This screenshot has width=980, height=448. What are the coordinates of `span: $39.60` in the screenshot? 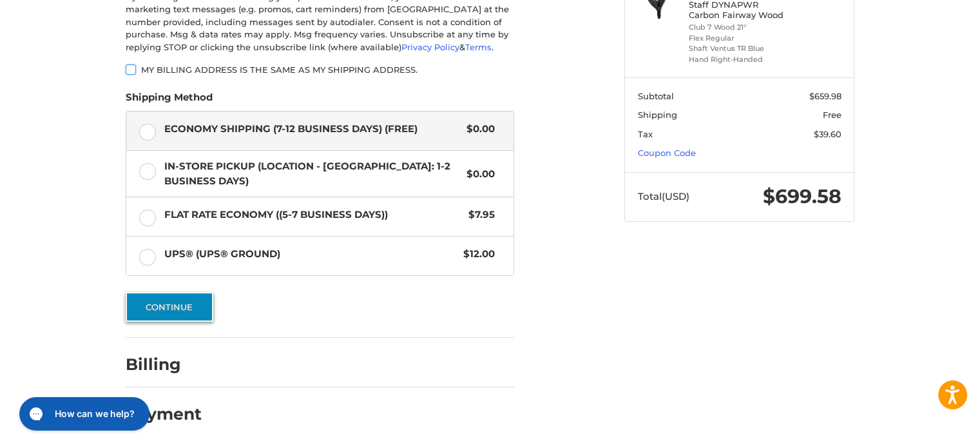 It's located at (827, 134).